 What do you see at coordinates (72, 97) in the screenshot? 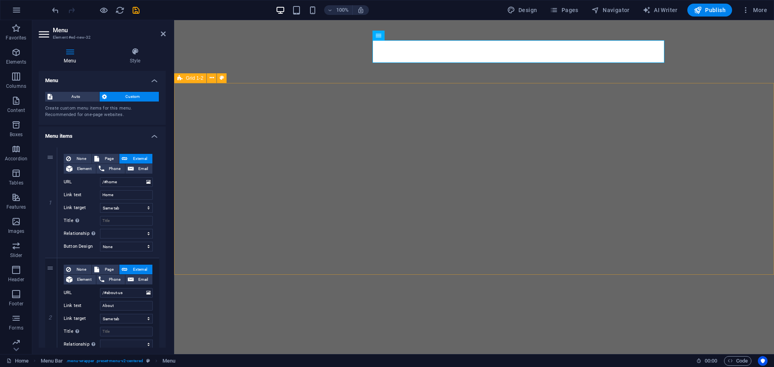
I see `button: Auto` at bounding box center [72, 97].